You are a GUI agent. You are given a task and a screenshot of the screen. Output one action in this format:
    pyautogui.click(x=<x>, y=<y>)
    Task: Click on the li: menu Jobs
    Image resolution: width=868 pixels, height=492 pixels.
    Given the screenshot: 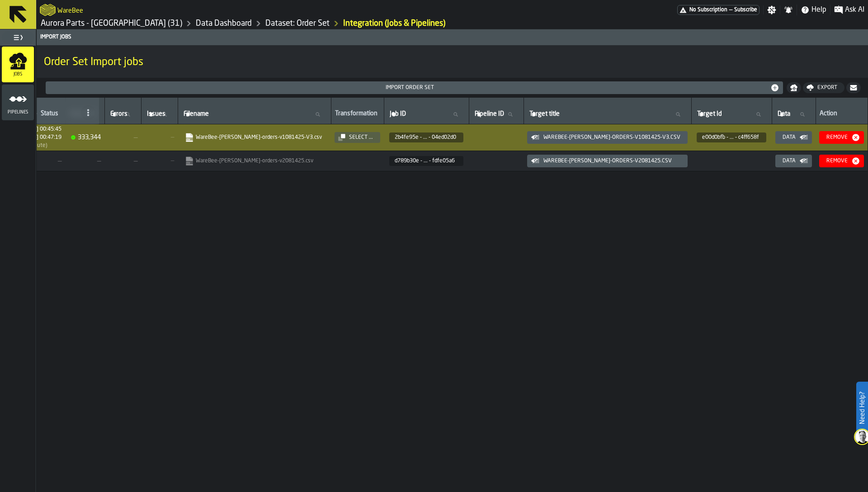 What is the action you would take?
    pyautogui.click(x=18, y=65)
    